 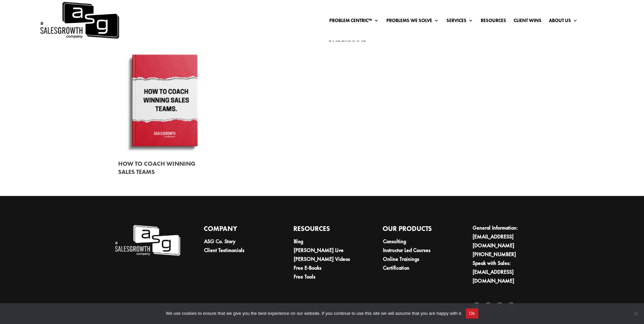 What do you see at coordinates (636, 313) in the screenshot?
I see `span: No` at bounding box center [636, 313].